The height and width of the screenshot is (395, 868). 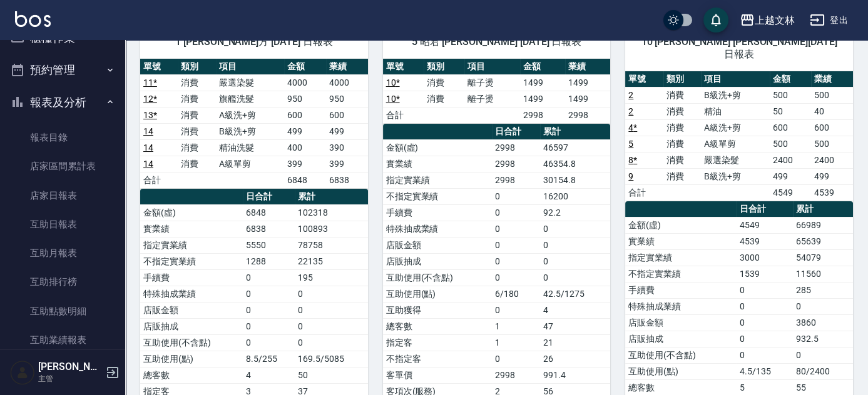 What do you see at coordinates (823, 257) in the screenshot?
I see `td: 54079` at bounding box center [823, 257].